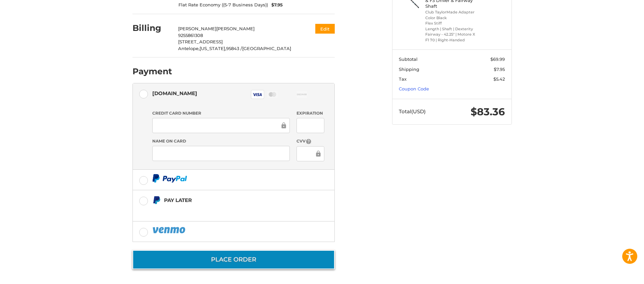  Describe the element at coordinates (223, 5) in the screenshot. I see `span: Flat Rate Economy ((5-7 Business Days))` at that location.